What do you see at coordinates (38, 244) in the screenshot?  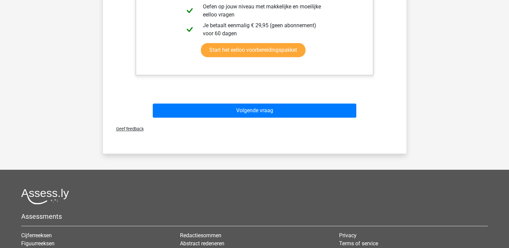 I see `a: Figuurreeksen` at bounding box center [38, 244].